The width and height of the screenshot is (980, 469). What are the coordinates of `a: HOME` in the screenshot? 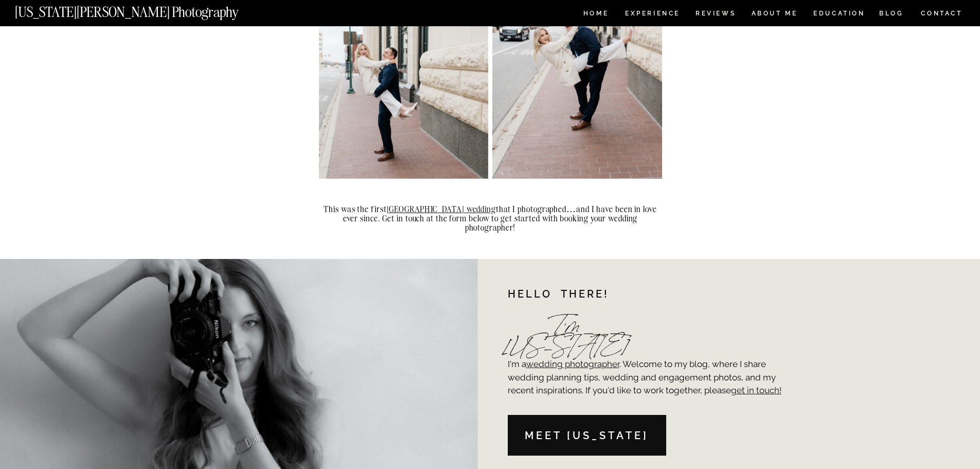 It's located at (596, 15).